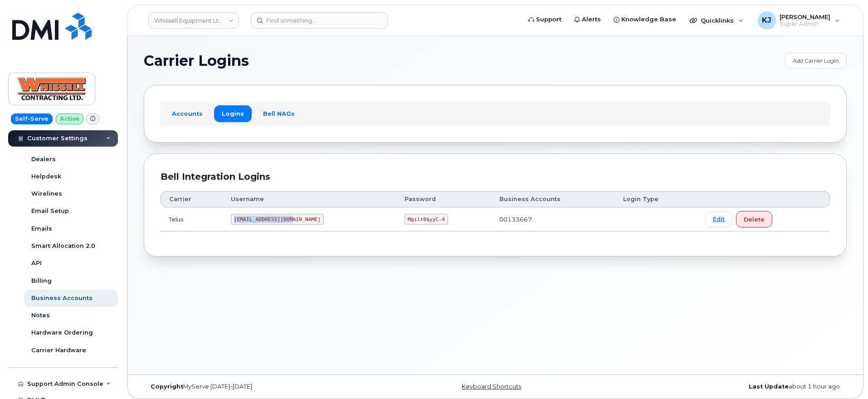 The height and width of the screenshot is (399, 868). I want to click on div: Bell Integration Logins, so click(495, 176).